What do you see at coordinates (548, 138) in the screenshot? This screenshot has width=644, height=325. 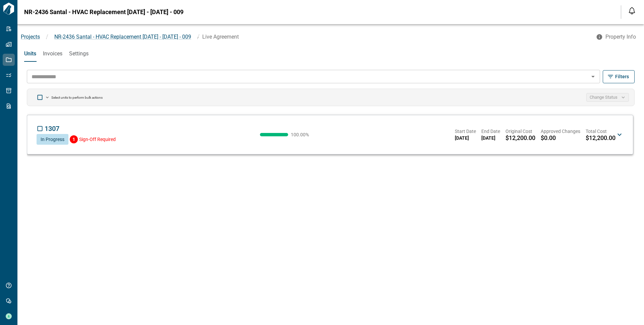 I see `span: $0.00` at bounding box center [548, 138].